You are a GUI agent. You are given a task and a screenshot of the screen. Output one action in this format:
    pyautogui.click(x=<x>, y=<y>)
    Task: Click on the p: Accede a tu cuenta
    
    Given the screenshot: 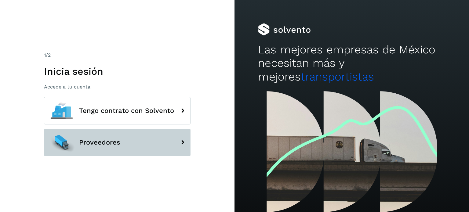 What is the action you would take?
    pyautogui.click(x=117, y=87)
    